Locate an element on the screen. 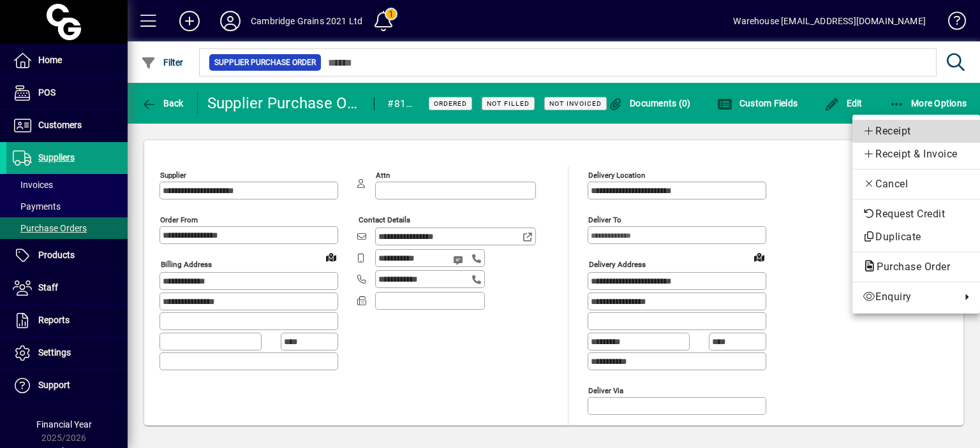  span: Purchase Order is located at coordinates (910, 267).